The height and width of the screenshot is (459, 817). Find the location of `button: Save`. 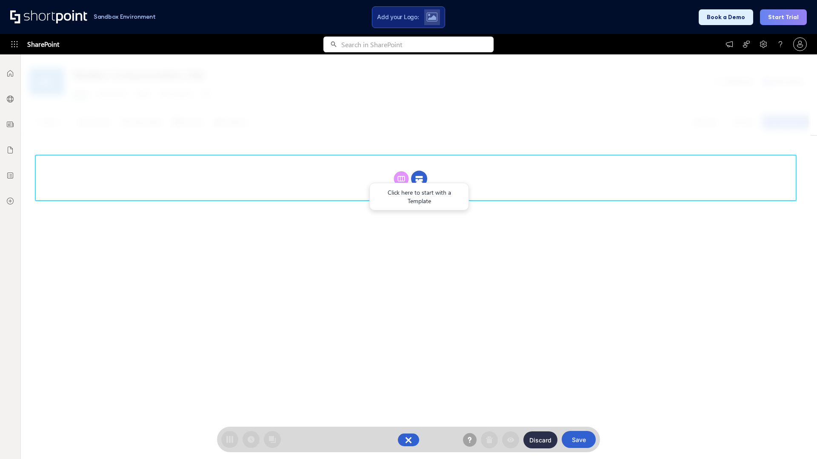

button: Save is located at coordinates (579, 440).